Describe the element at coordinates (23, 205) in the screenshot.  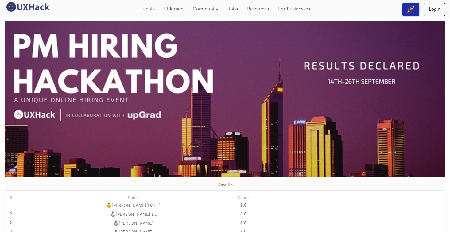
I see `div: 1` at that location.